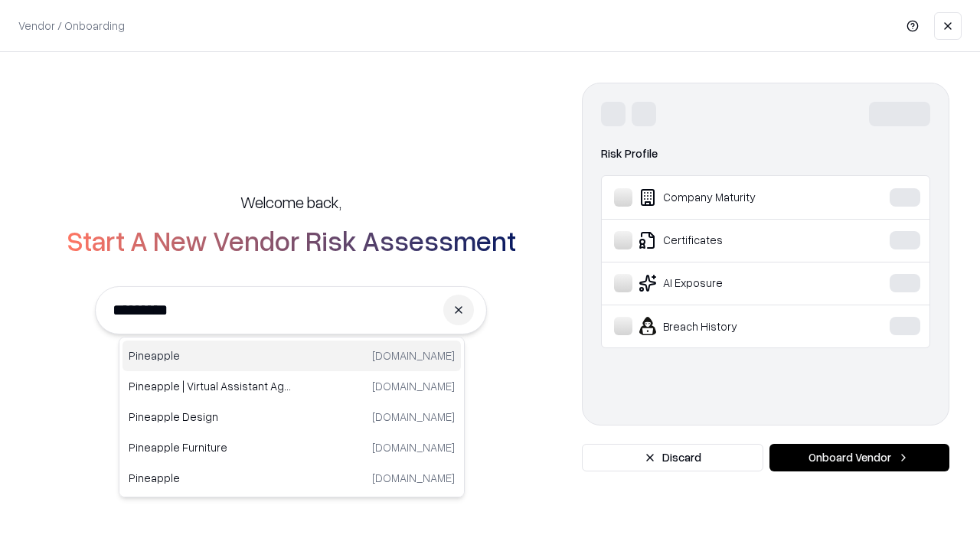  I want to click on button: Discard, so click(672, 457).